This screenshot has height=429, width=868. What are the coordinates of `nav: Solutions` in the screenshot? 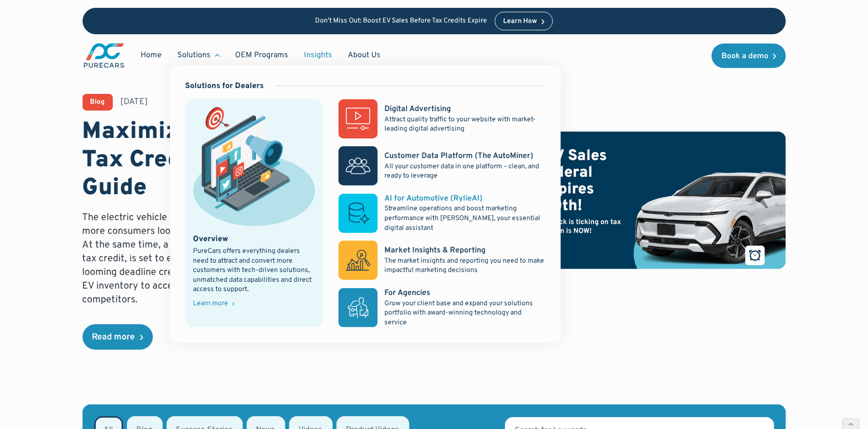 It's located at (365, 204).